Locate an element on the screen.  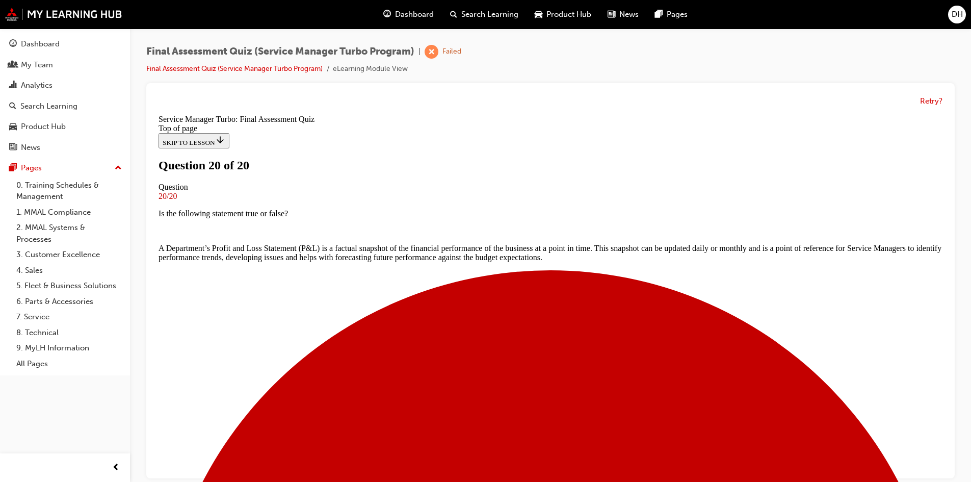
a: mmal is located at coordinates (64, 14).